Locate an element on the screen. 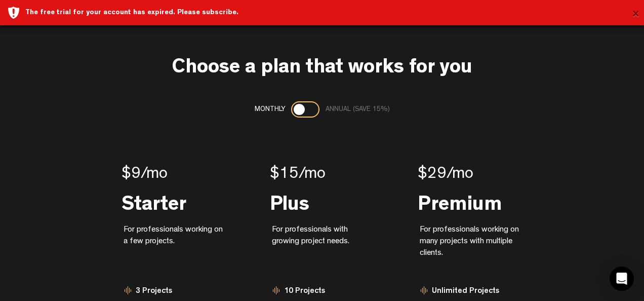  div: Annual (save 15%) is located at coordinates (358, 110).